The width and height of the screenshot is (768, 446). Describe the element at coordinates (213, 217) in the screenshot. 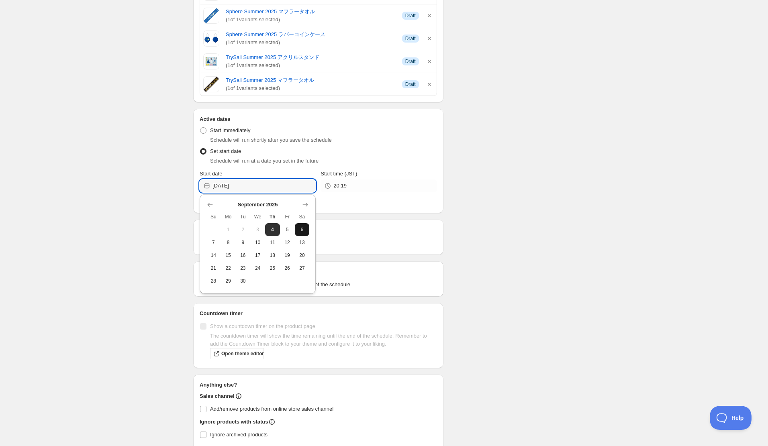

I see `span: Su` at that location.